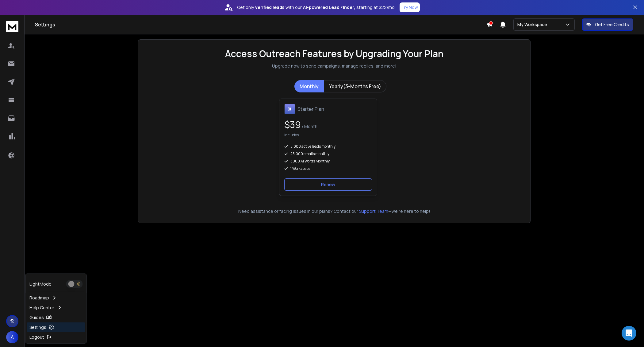 This screenshot has width=644, height=347. I want to click on p: Light Mode, so click(40, 284).